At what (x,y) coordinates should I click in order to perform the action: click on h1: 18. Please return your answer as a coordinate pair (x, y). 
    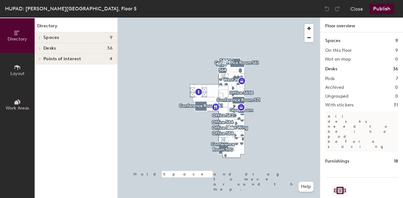
    Looking at the image, I should click on (395, 162).